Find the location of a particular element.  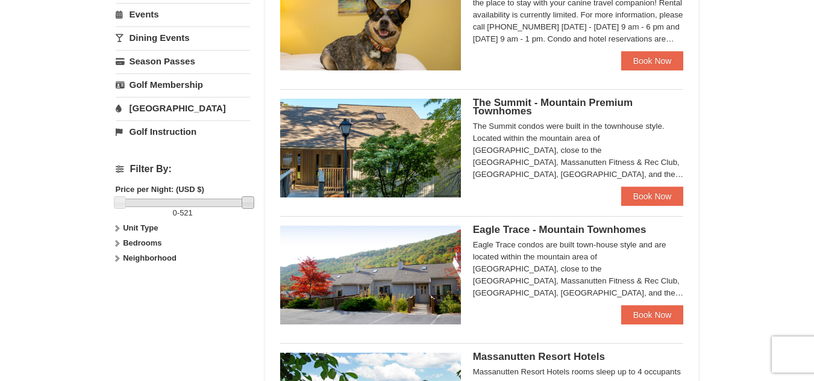

div: The Summit condos were built in the townhouse style. Located within the mountain area of [GEOGRAP... is located at coordinates (578, 151).